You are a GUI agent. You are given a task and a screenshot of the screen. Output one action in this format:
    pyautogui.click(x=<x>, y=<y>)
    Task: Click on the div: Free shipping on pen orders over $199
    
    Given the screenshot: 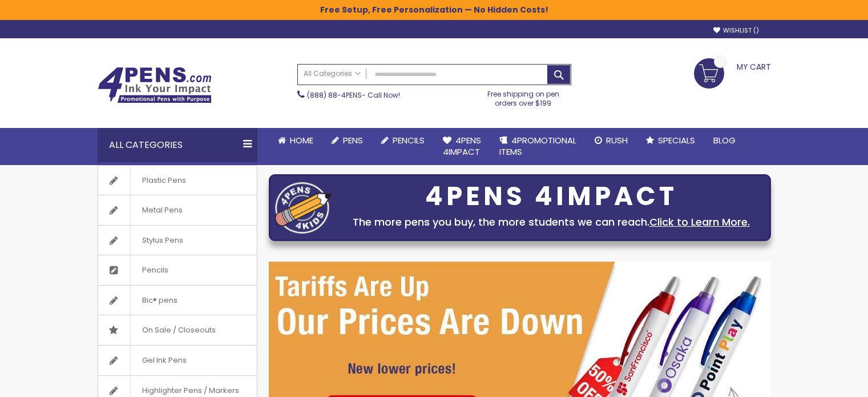 What is the action you would take?
    pyautogui.click(x=523, y=96)
    